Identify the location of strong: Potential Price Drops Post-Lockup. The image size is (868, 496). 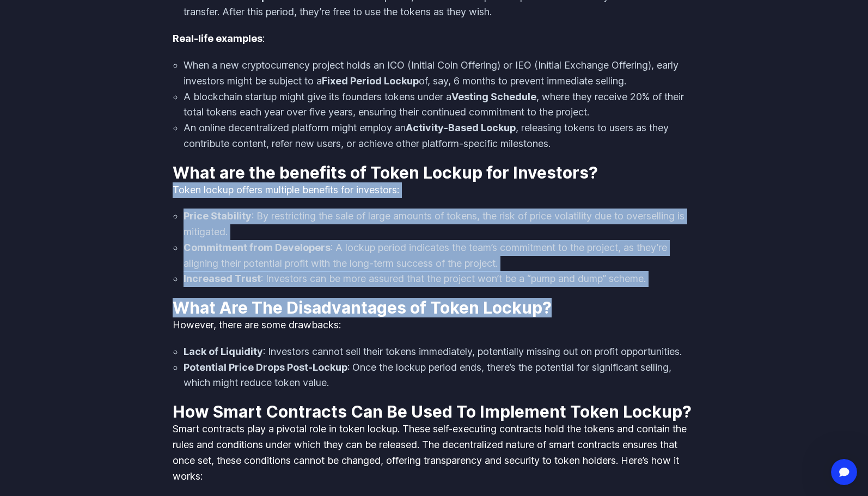
(265, 367).